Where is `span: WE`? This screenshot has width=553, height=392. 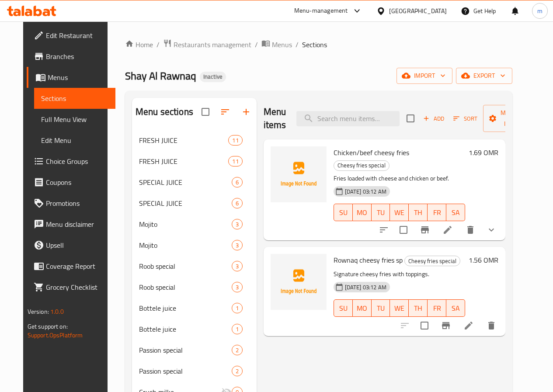
span: WE is located at coordinates (399, 212).